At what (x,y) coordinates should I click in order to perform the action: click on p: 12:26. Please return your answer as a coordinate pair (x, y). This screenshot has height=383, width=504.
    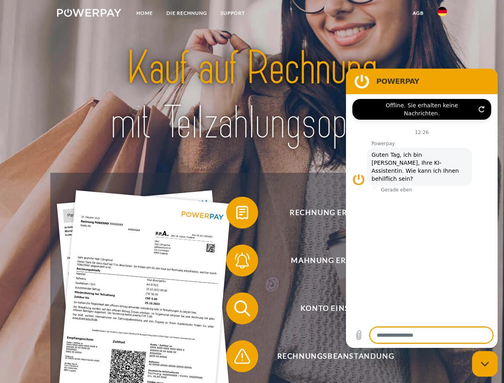
    Looking at the image, I should click on (76, 64).